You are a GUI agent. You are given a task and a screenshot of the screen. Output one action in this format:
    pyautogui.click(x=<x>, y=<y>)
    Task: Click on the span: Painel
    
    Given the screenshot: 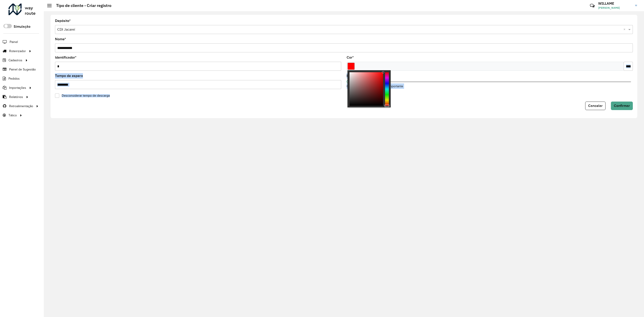 What is the action you would take?
    pyautogui.click(x=14, y=42)
    